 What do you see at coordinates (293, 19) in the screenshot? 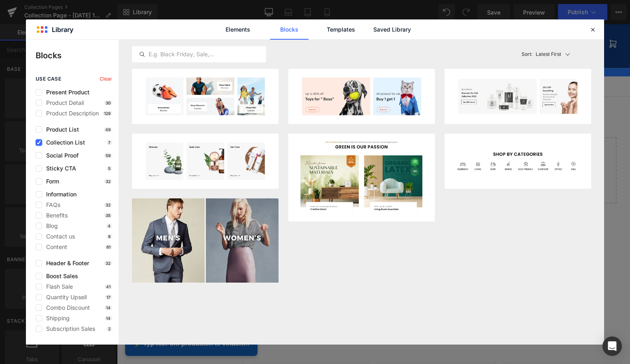
I see `button: Zoeken` at bounding box center [293, 19].